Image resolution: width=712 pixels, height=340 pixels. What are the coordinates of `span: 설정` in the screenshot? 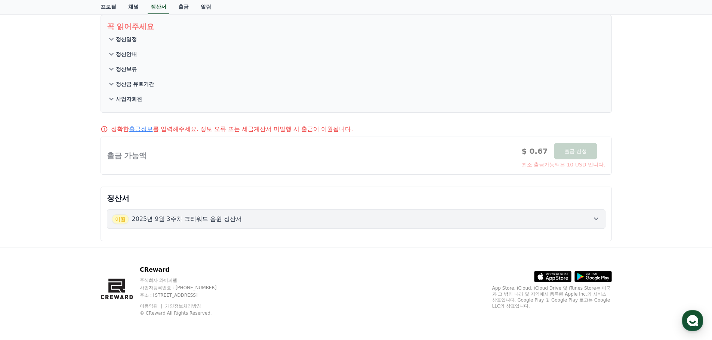 It's located at (120, 251).